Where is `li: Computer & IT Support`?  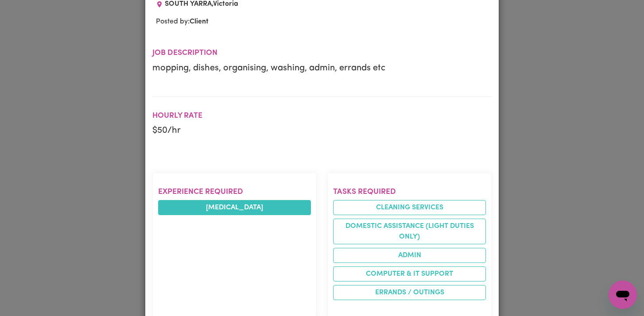
li: Computer & IT Support is located at coordinates (410, 274).